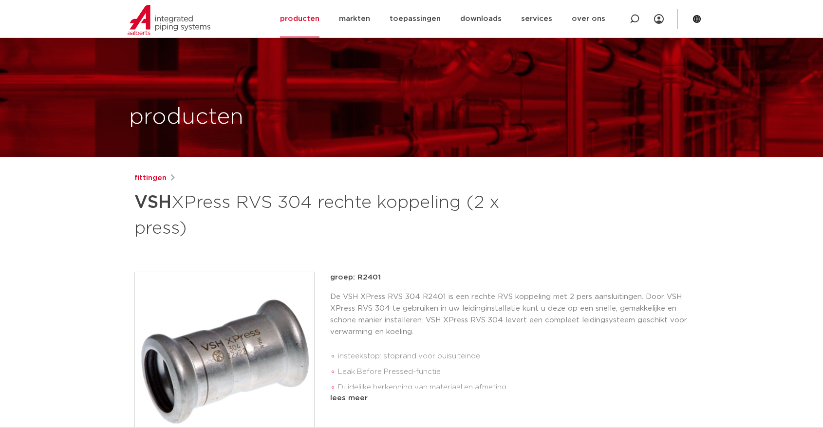 This screenshot has width=823, height=428. Describe the element at coordinates (509, 398) in the screenshot. I see `div: lees meer` at that location.